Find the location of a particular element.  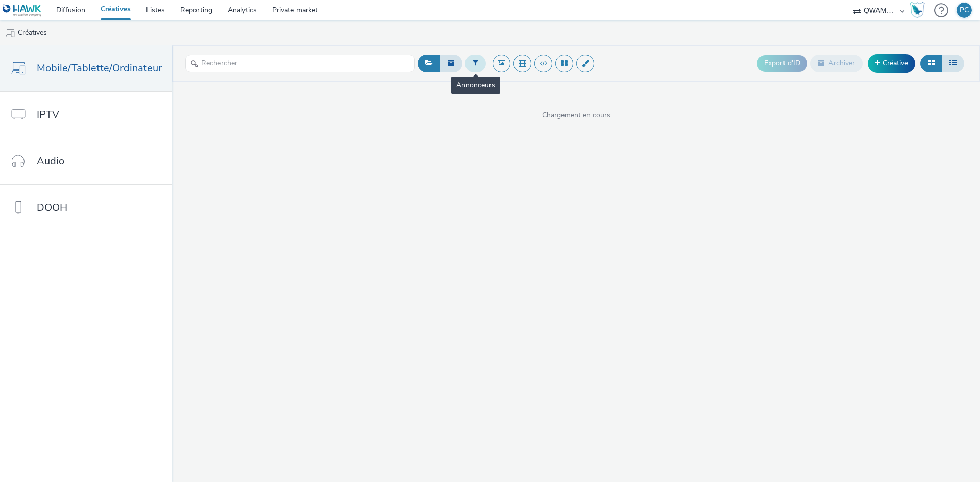

button: Grille is located at coordinates (931, 63).